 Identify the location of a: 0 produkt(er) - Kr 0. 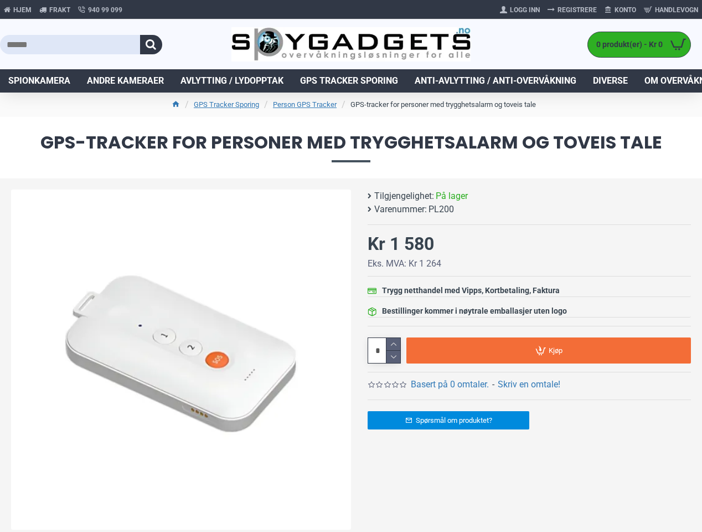
(639, 44).